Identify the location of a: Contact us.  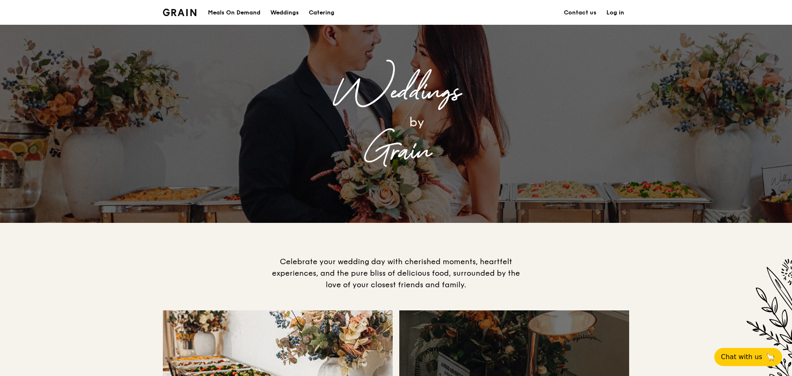
(580, 13).